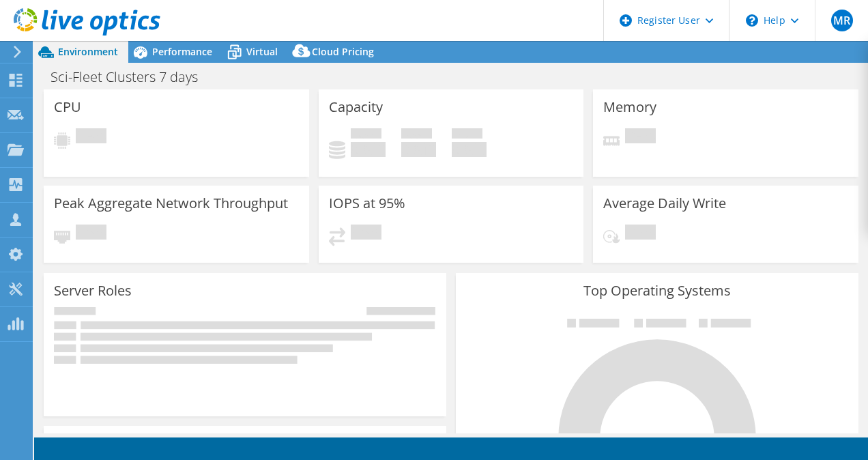 The width and height of the screenshot is (868, 460). I want to click on span: Performance, so click(182, 51).